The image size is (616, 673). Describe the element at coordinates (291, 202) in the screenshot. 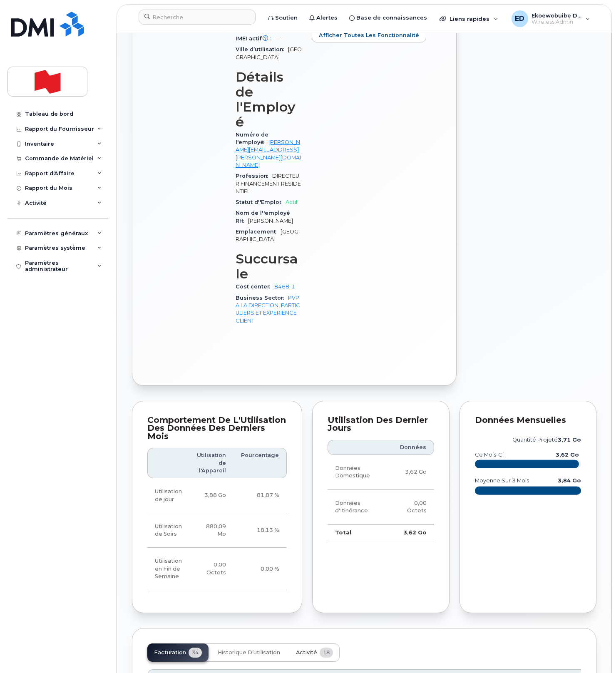

I see `span: Actif` at that location.